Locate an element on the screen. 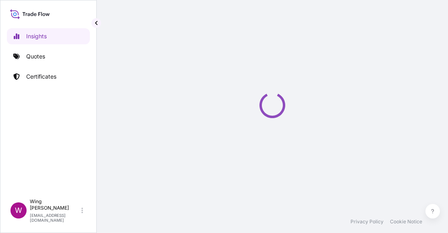  p: Certificates is located at coordinates (41, 77).